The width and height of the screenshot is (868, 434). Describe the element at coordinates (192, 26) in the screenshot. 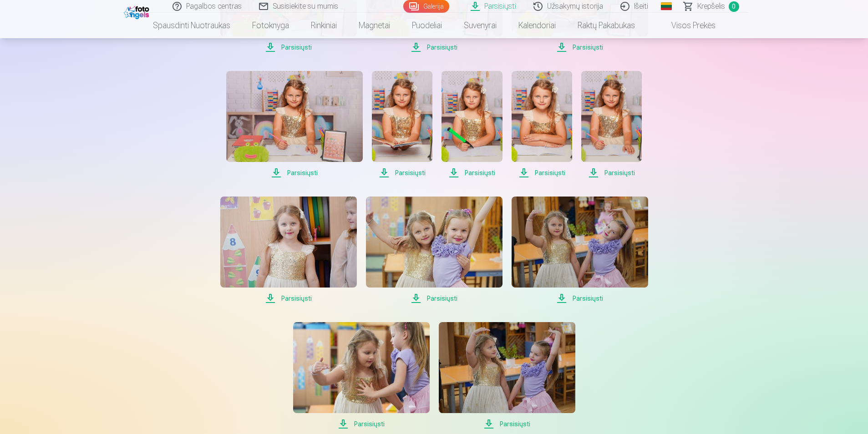

I see `a: Spausdinti nuotraukas` at that location.